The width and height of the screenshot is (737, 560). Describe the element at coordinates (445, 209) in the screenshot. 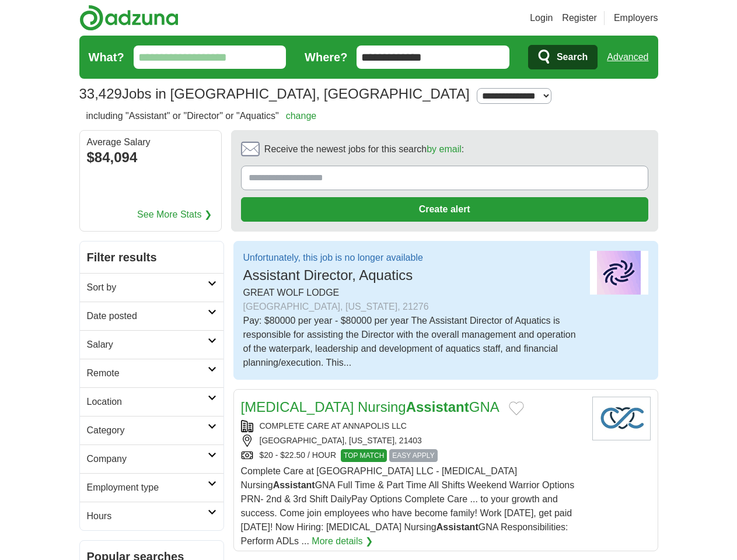

I see `button: Create alert` at that location.